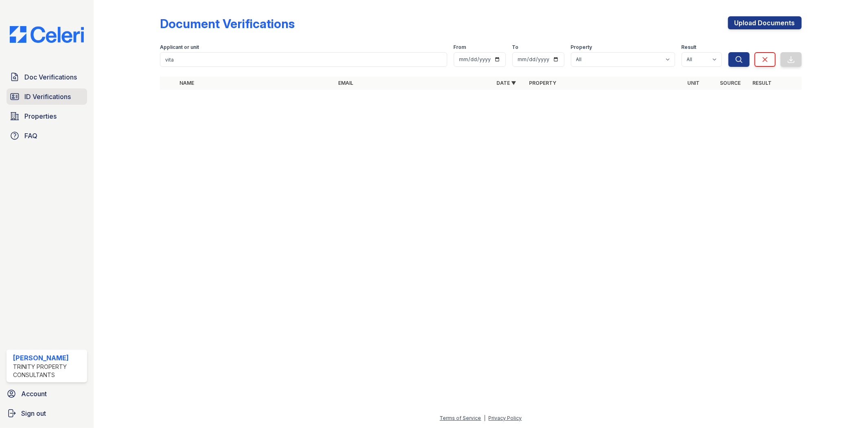 Image resolution: width=868 pixels, height=428 pixels. Describe the element at coordinates (460, 417) in the screenshot. I see `a: Terms of Service` at that location.